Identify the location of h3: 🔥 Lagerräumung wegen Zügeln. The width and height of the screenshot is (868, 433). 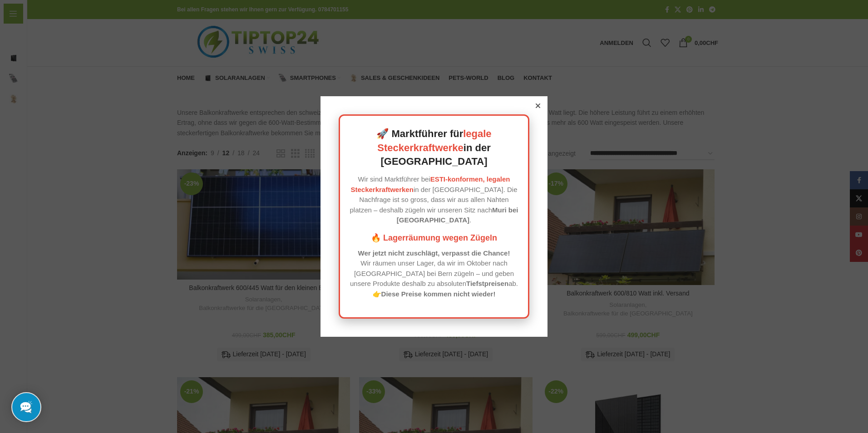
(434, 238).